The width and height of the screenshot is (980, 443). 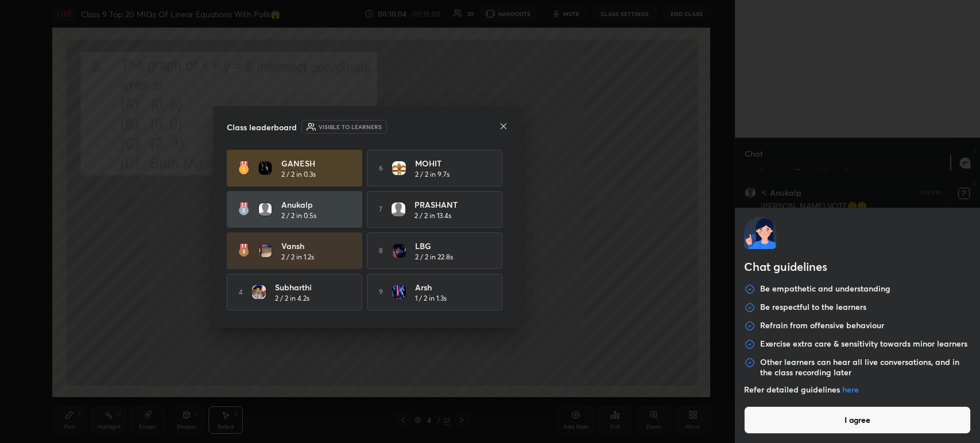 I want to click on h5: 2 / 2 in 13.4s, so click(x=433, y=216).